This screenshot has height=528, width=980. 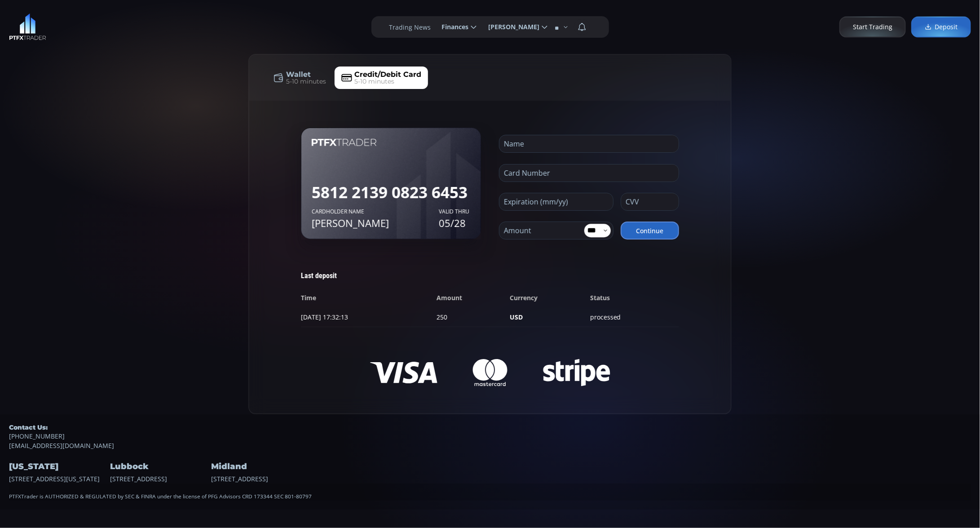 I want to click on a: Wallet5-10 minutes, so click(x=299, y=78).